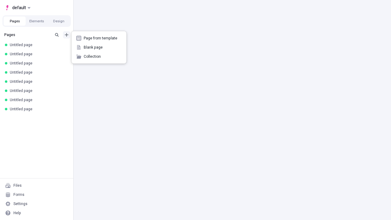  Describe the element at coordinates (67, 35) in the screenshot. I see `button: Add new` at that location.